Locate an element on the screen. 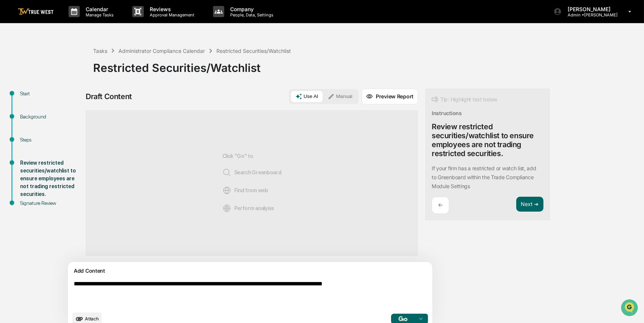 The height and width of the screenshot is (323, 644). div: Signature Review is located at coordinates (50, 203).